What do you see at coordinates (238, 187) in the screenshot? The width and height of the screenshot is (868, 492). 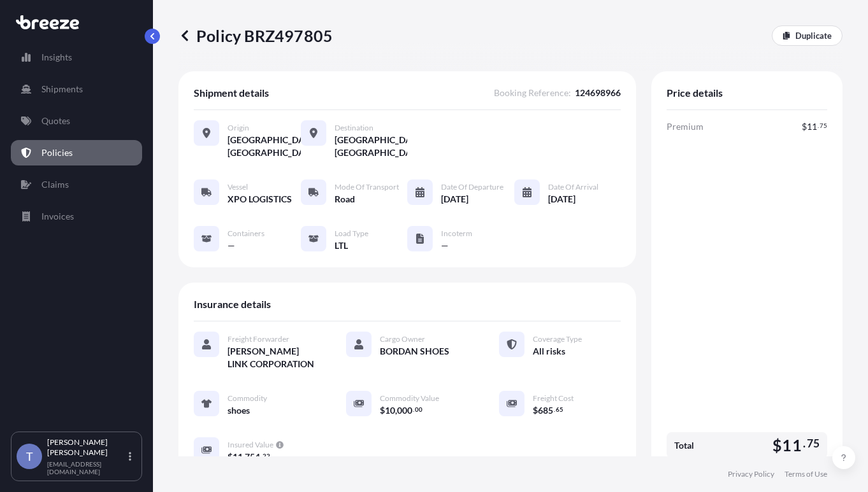 I see `span: Vessel` at bounding box center [238, 187].